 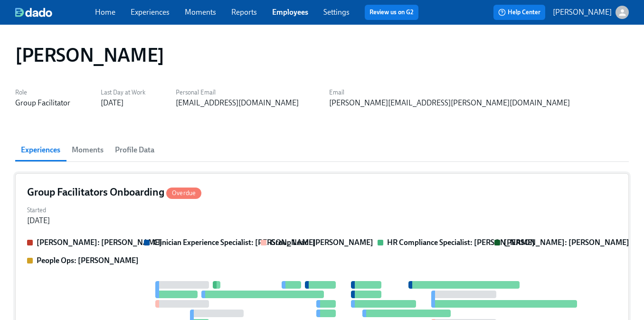 I want to click on a: Settings, so click(x=336, y=12).